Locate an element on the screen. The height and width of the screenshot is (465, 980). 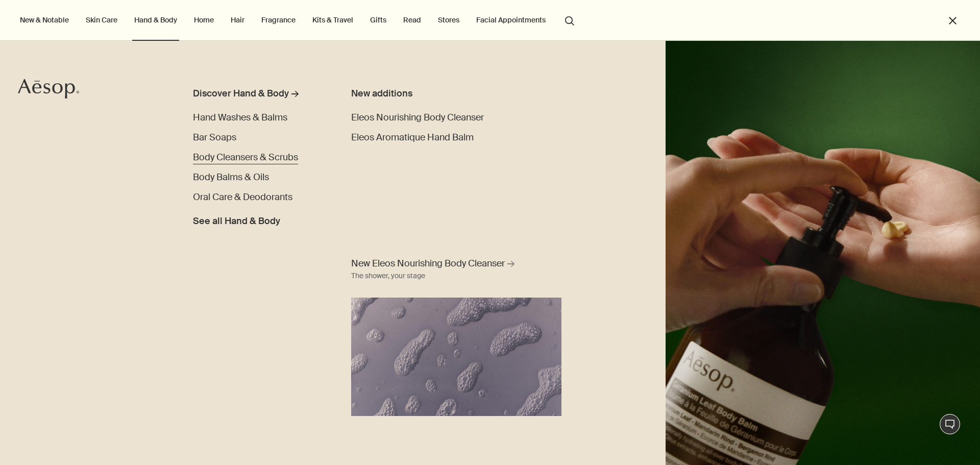
a: Gifts is located at coordinates (378, 20).